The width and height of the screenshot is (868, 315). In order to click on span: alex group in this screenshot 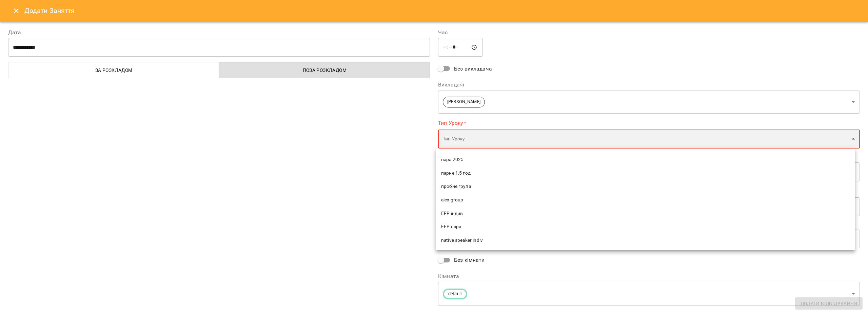, I will do `click(645, 200)`.